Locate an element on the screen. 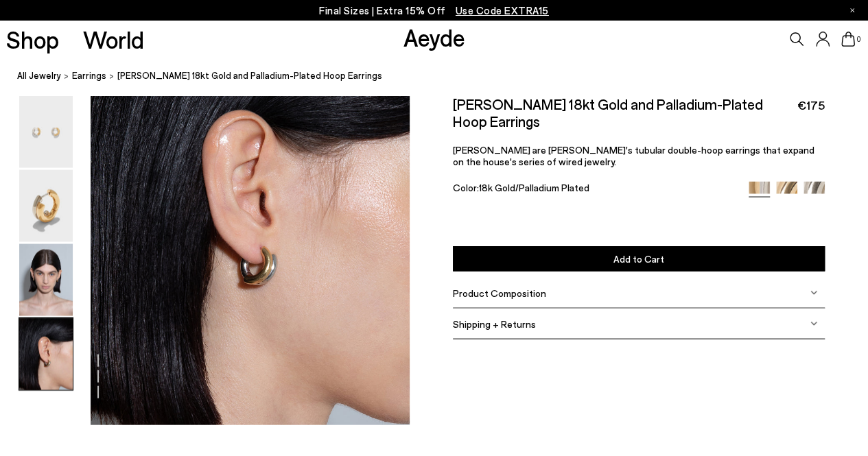  img: Clyde 18kt Gold and Palladium-Plated Hoop Earrings - Image 2 is located at coordinates (46, 206).